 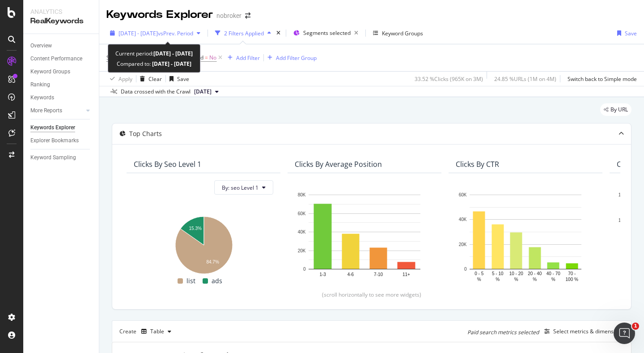 I want to click on span: ads, so click(x=217, y=281).